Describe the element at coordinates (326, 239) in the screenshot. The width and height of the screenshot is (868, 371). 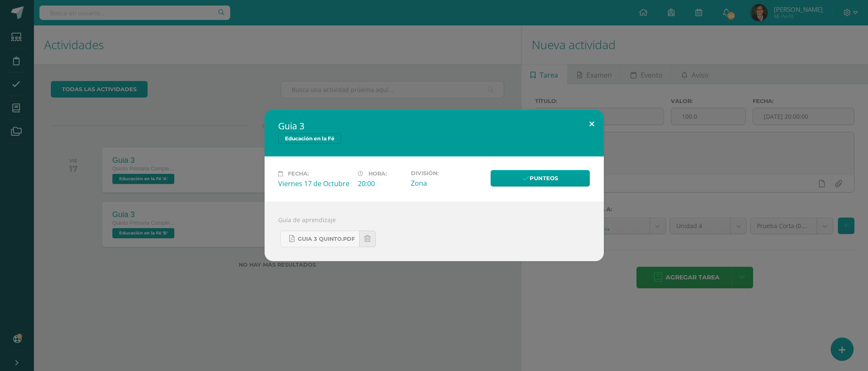
I see `span: guia 3 quinto.pdf` at that location.